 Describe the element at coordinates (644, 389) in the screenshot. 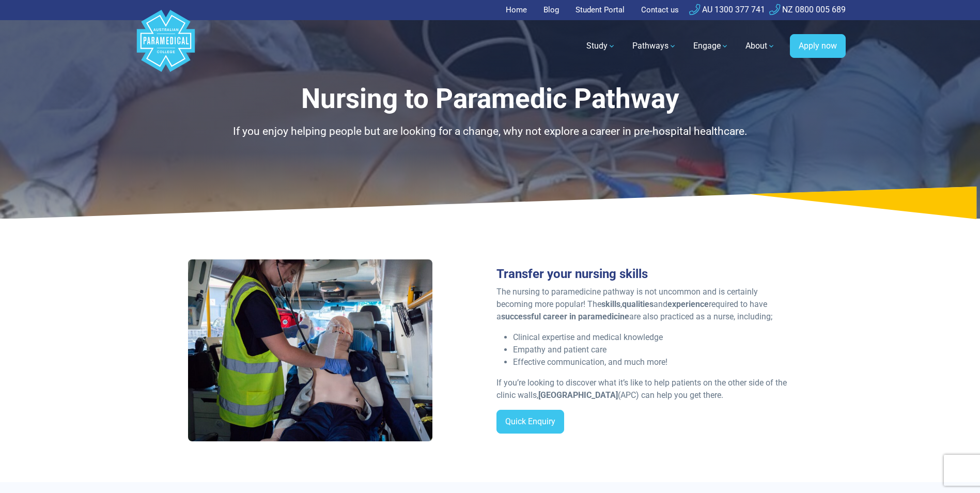

I see `p: If you’re looking to discover what it’s like to help patients on the other side of the clinic wal...` at that location.